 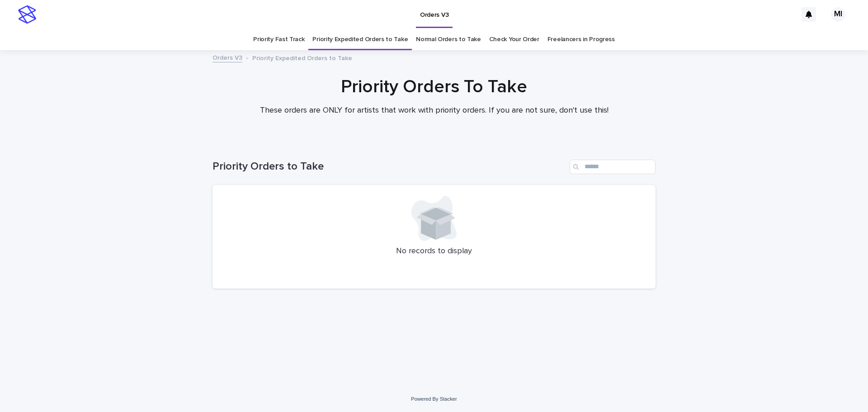 I want to click on a: Freelancers in Progress, so click(x=581, y=39).